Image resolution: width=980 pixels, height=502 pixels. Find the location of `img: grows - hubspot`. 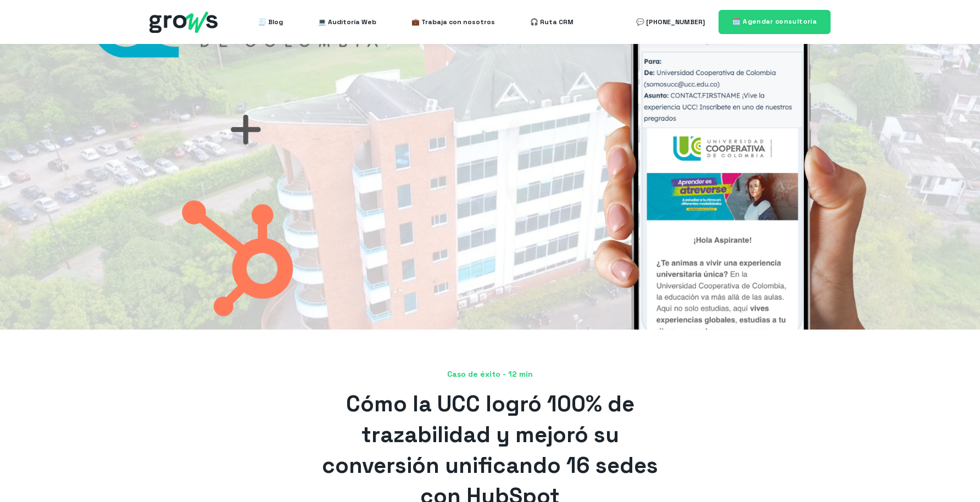

img: grows - hubspot is located at coordinates (184, 22).